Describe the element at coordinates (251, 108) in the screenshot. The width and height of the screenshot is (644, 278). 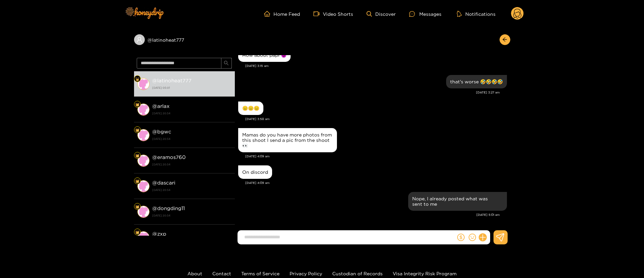
I see `div: Sep. 25, 3:58 am` at that location.